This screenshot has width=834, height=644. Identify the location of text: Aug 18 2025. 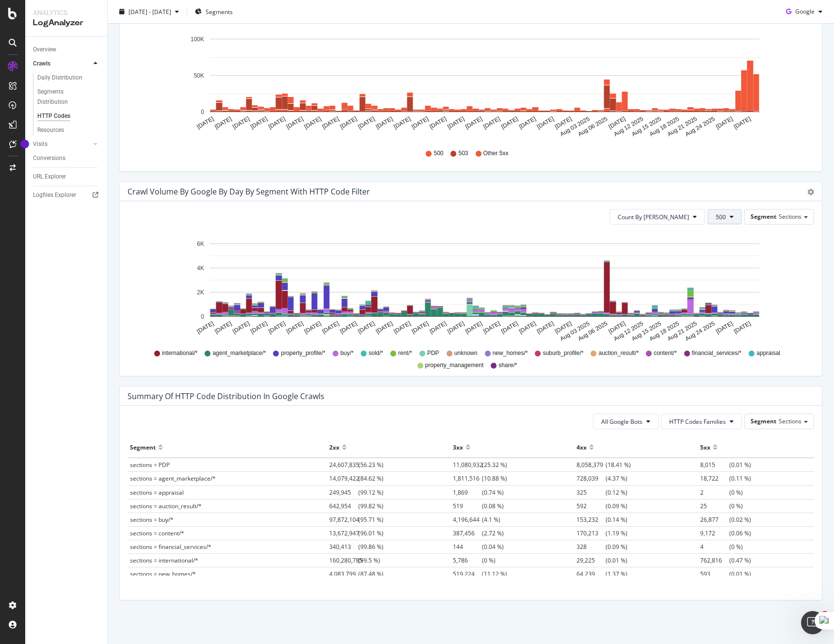
(664, 127).